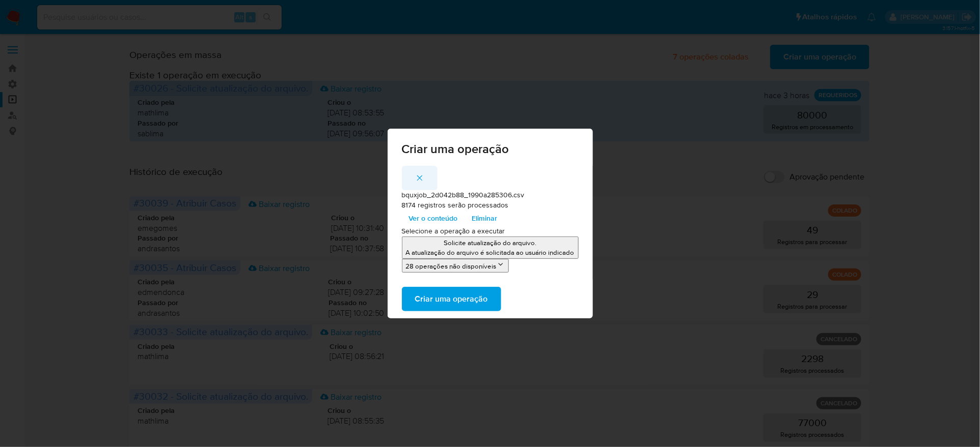 The width and height of the screenshot is (980, 447). I want to click on button: Ver o conteúdo, so click(433, 218).